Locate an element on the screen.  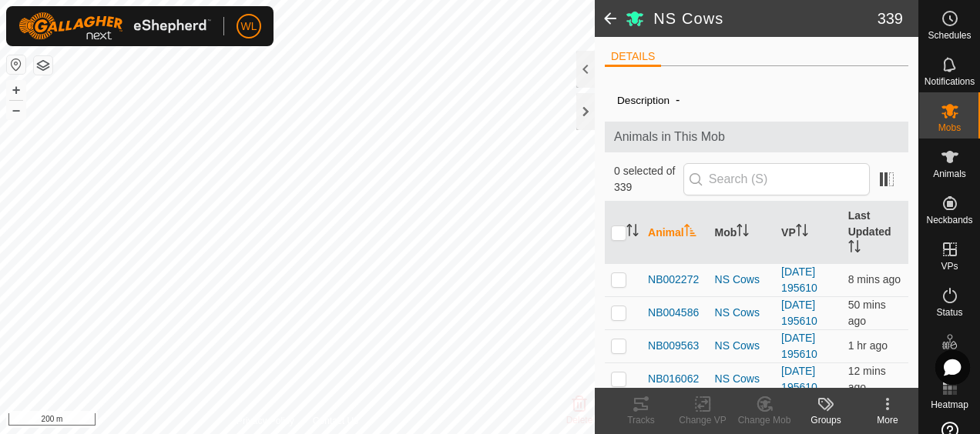
th: Mob is located at coordinates (742, 232).